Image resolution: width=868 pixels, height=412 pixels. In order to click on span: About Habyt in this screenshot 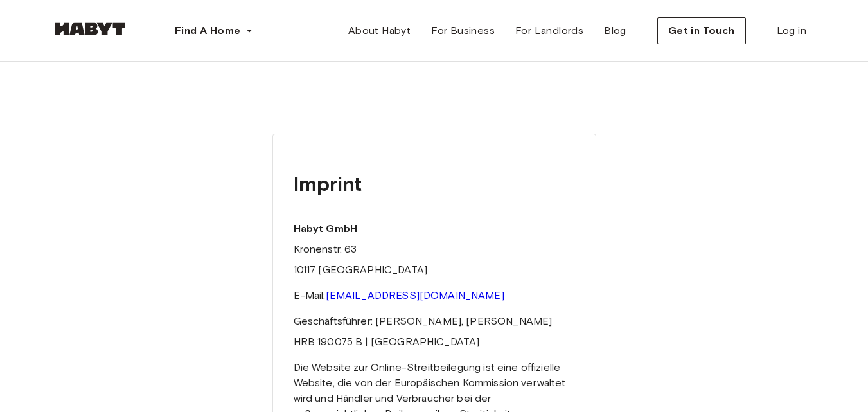, I will do `click(379, 31)`.